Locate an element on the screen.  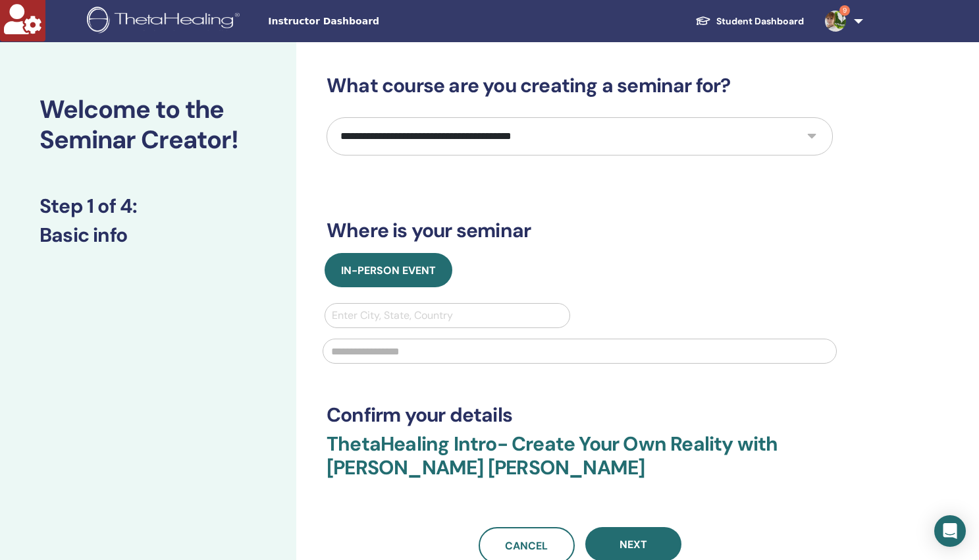
span: Instructor Dashboard is located at coordinates (367, 21).